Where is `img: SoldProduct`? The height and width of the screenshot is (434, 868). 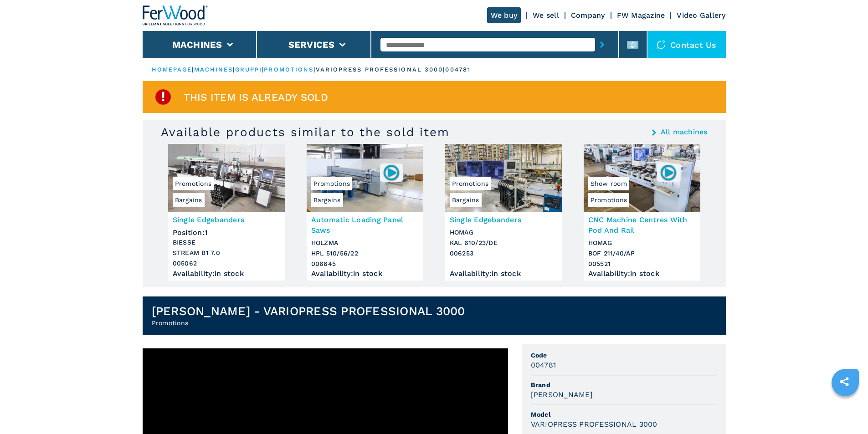 img: SoldProduct is located at coordinates (163, 97).